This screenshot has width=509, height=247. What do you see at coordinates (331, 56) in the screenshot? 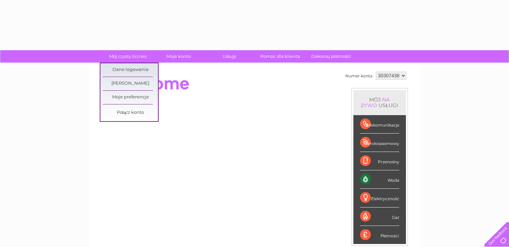
I see `font: Dokonaj płatności` at bounding box center [331, 56].